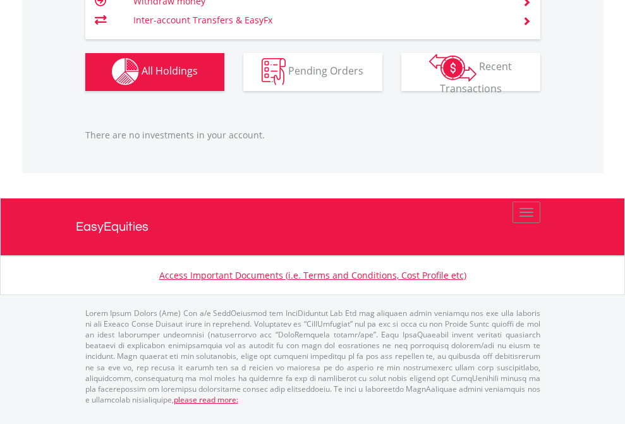 Image resolution: width=625 pixels, height=424 pixels. I want to click on a: EasyEquities, so click(313, 227).